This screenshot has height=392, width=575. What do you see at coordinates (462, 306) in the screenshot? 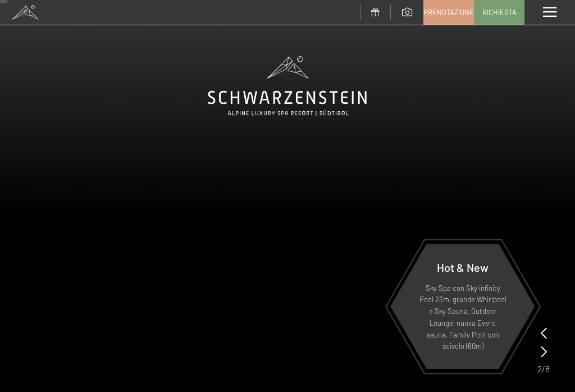
I see `a: Hot & New Sky Spa con Sky infinity Pool 23m, grande Whirlpool e Sky Sauna, Outdoor Lounge, nuova ...` at bounding box center [462, 306].